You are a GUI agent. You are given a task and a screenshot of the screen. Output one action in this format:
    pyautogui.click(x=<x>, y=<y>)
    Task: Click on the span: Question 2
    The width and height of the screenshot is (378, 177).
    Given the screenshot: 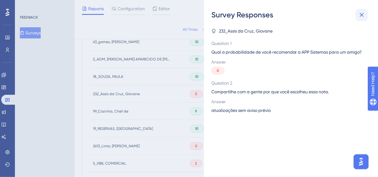 What is the action you would take?
    pyautogui.click(x=288, y=83)
    